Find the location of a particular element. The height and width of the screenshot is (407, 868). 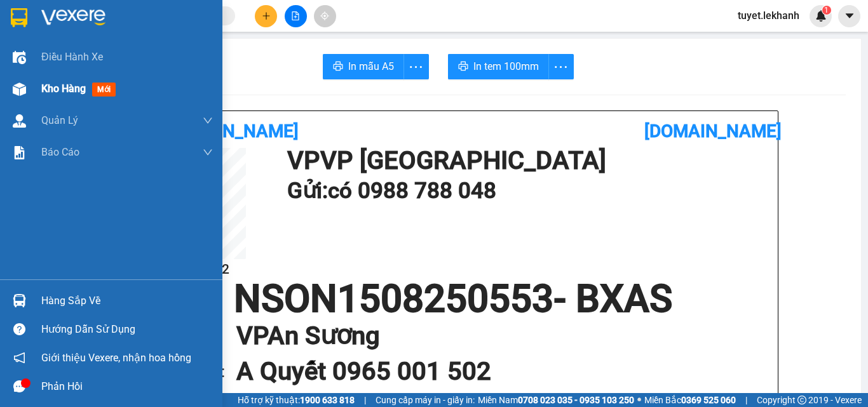

span: file-add is located at coordinates (296, 16).